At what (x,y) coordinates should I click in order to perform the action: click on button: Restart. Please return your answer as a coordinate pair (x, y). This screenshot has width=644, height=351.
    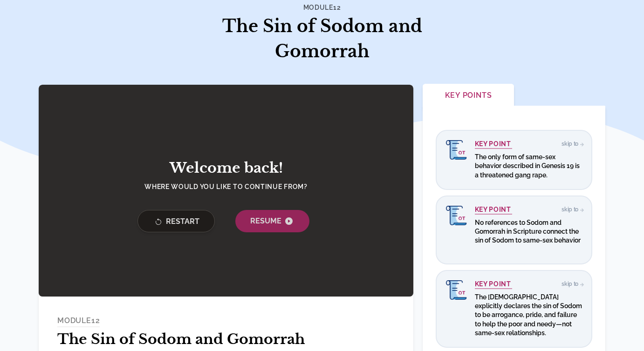
    Looking at the image, I should click on (176, 221).